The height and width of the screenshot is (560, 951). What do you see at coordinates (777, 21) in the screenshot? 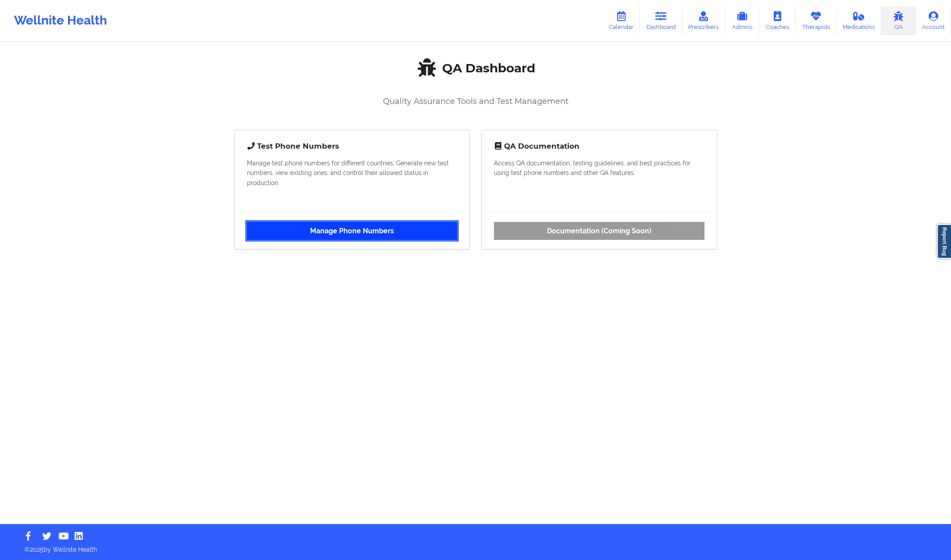
I see `a: Coaches` at bounding box center [777, 21].